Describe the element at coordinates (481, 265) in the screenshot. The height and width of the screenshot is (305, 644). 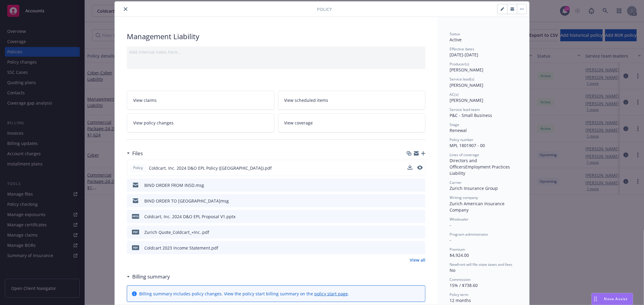
I see `span: Newfront will file state taxes and fees` at that location.